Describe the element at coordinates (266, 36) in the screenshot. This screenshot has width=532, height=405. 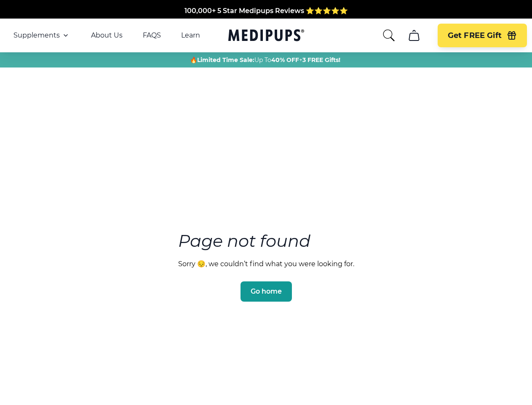
I see `a: Medipups` at that location.